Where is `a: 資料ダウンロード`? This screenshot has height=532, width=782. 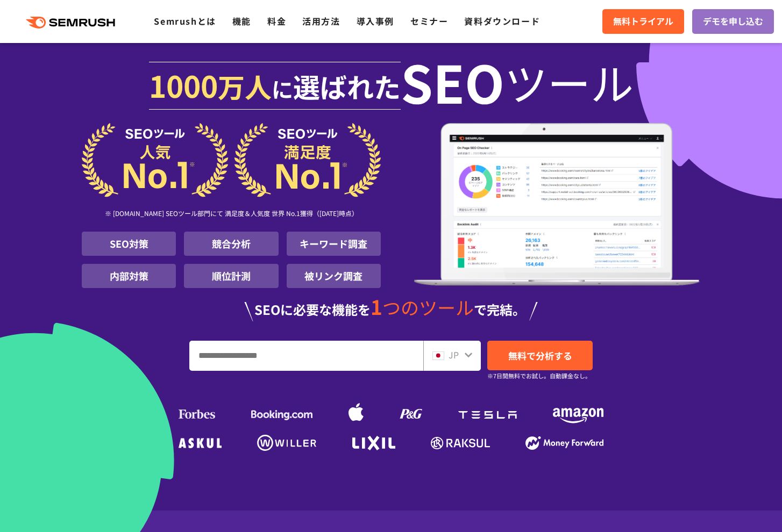
a: 資料ダウンロード is located at coordinates (502, 21).